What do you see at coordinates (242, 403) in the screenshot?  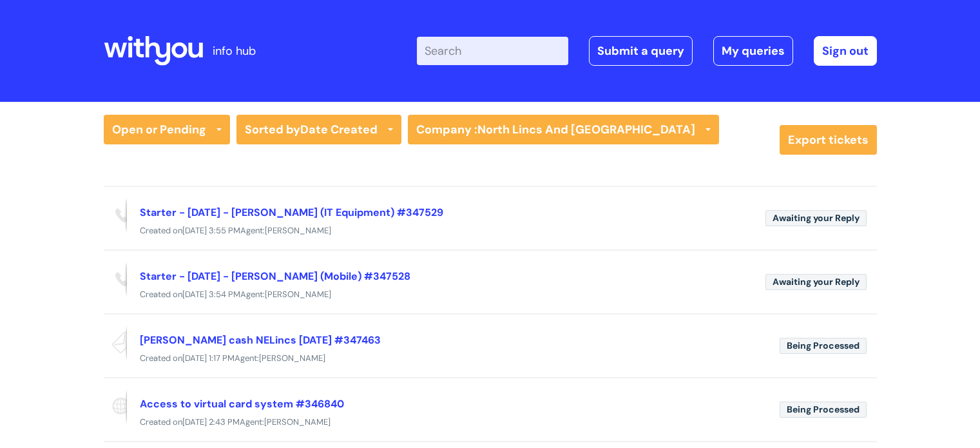 I see `a: Access to virtual card system #346840` at bounding box center [242, 403].